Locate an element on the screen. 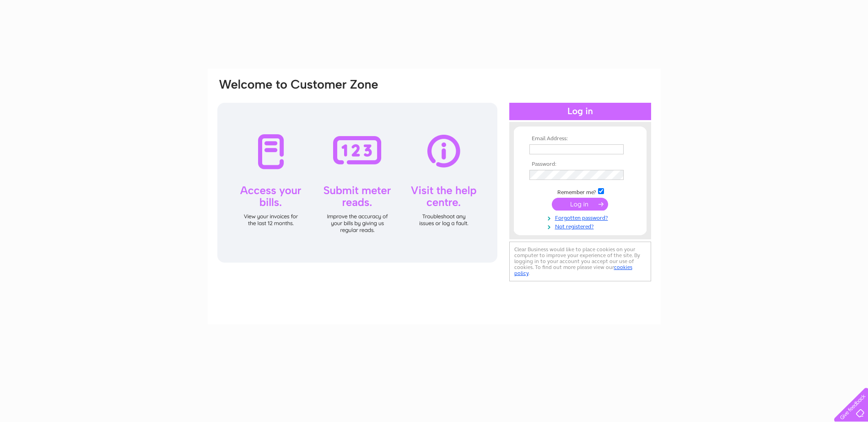  a: Forgotten password? is located at coordinates (581, 217).